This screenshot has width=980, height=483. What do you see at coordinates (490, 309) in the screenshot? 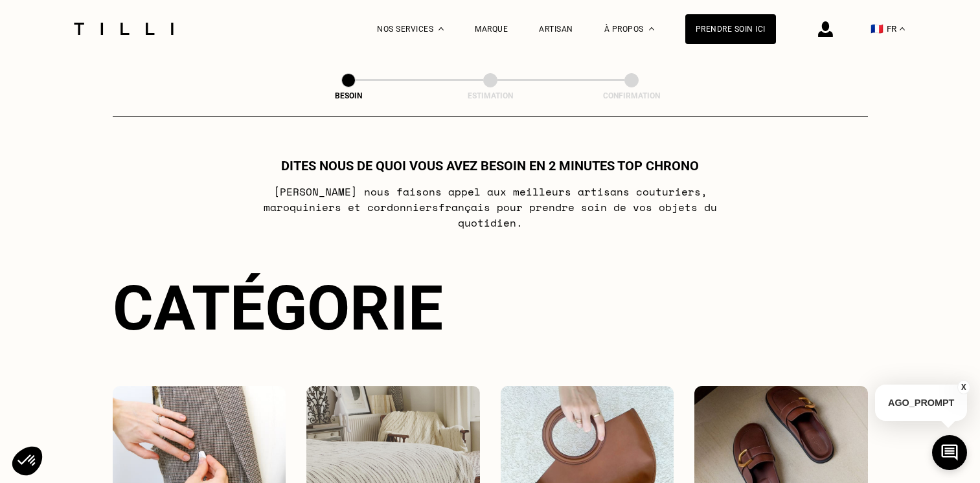
I see `div: Catégorie` at bounding box center [490, 309].